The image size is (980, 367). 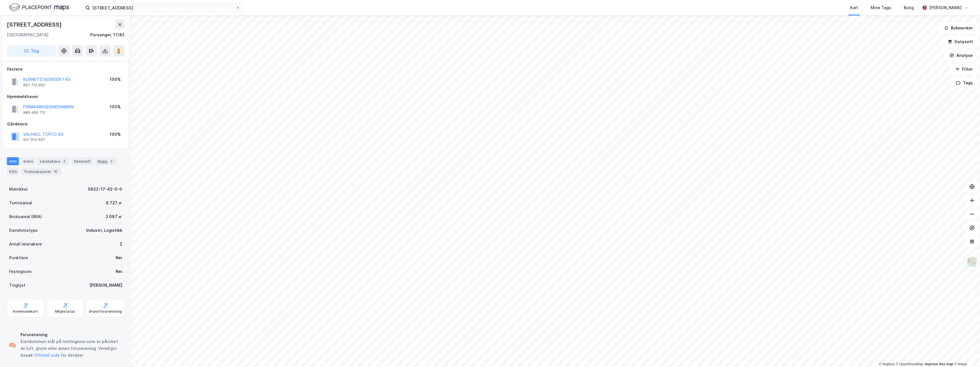 I want to click on div: ESG, so click(x=13, y=172).